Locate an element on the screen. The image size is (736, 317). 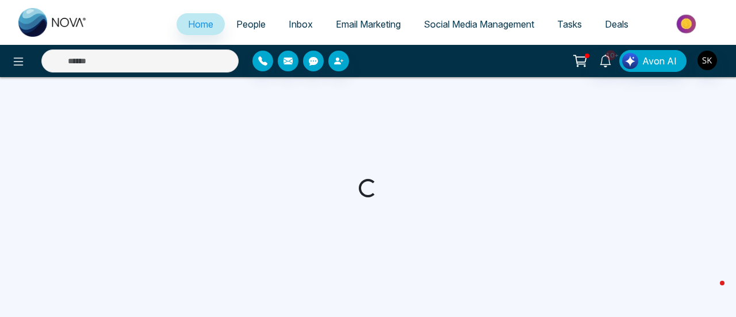
span: 10+ is located at coordinates (610, 55).